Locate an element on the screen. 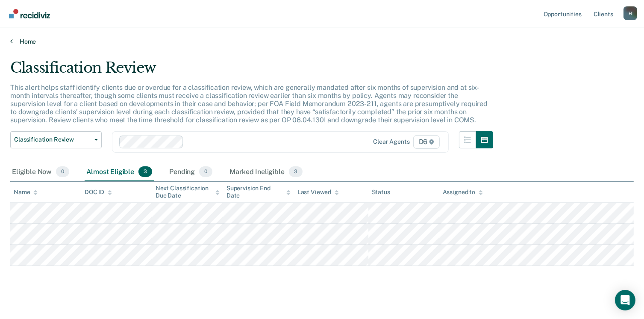 This screenshot has height=319, width=644. div: Name is located at coordinates (25, 192).